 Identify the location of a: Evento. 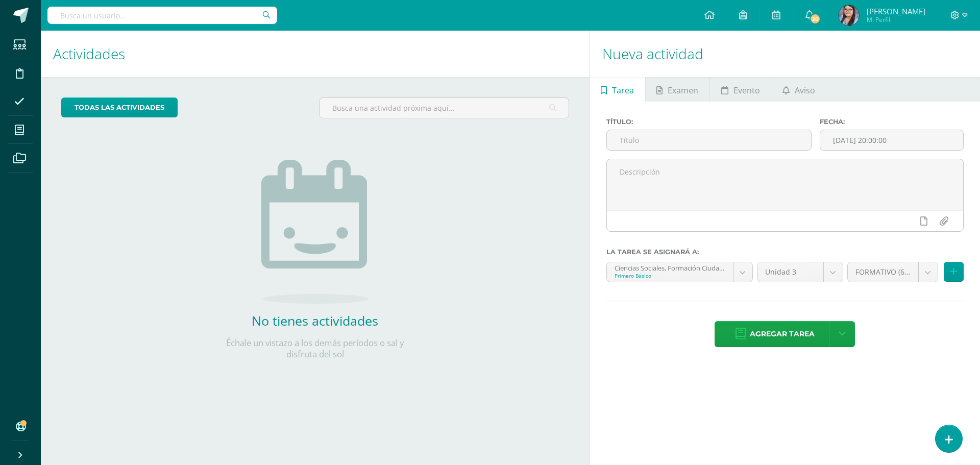
(740, 89).